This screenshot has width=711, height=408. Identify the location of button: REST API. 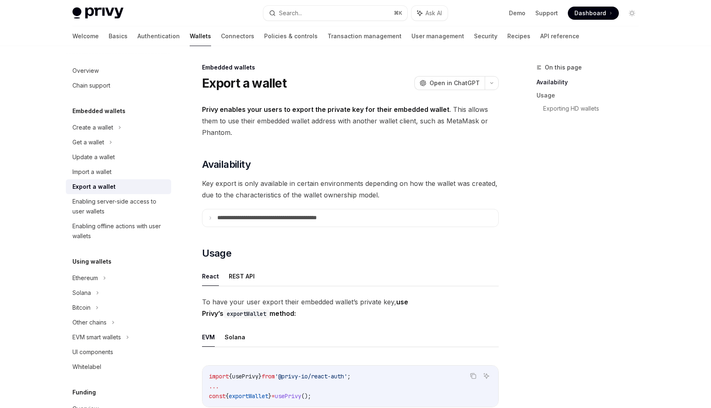
(241, 276).